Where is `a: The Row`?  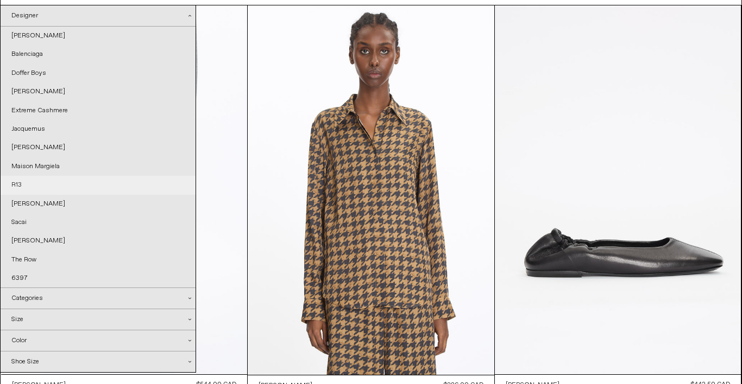
a: The Row is located at coordinates (98, 260).